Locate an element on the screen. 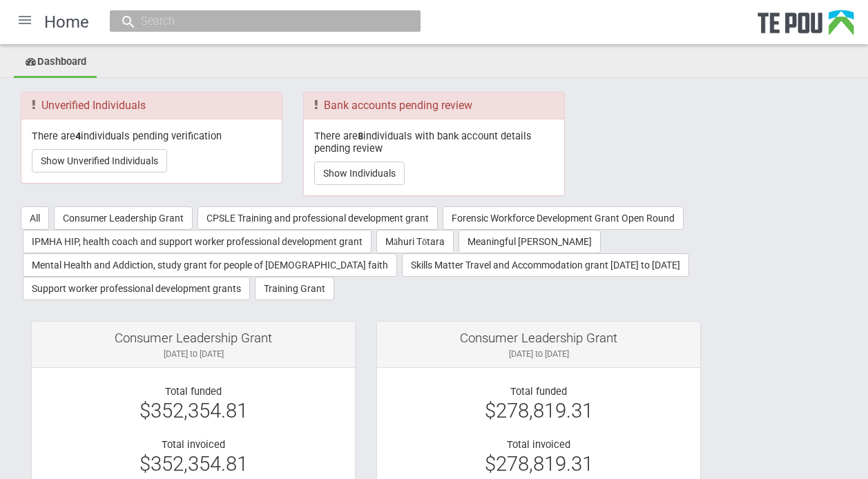 The width and height of the screenshot is (868, 479). button: Support worker professional development grants is located at coordinates (136, 288).